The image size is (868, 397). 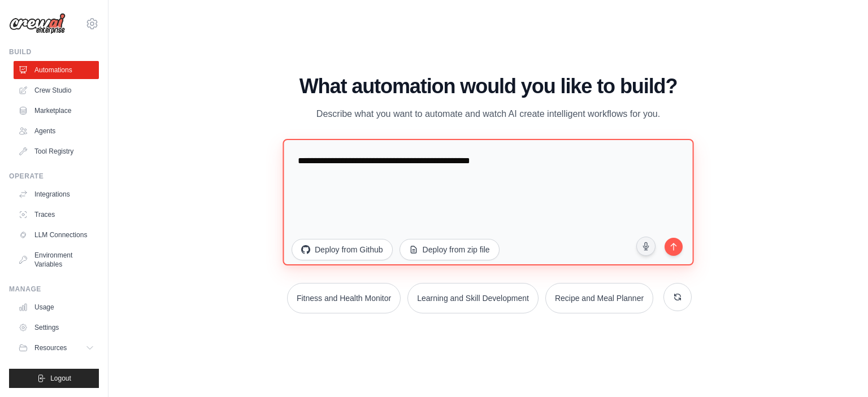 What do you see at coordinates (56, 348) in the screenshot?
I see `button: Resources` at bounding box center [56, 348].